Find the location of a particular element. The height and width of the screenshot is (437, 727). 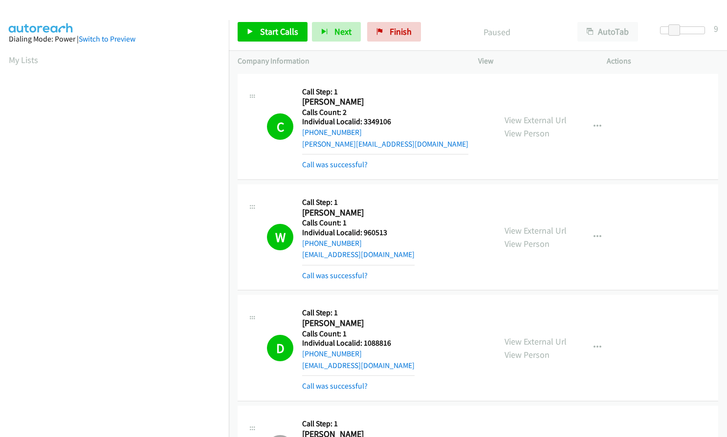

h1: C is located at coordinates (280, 127).